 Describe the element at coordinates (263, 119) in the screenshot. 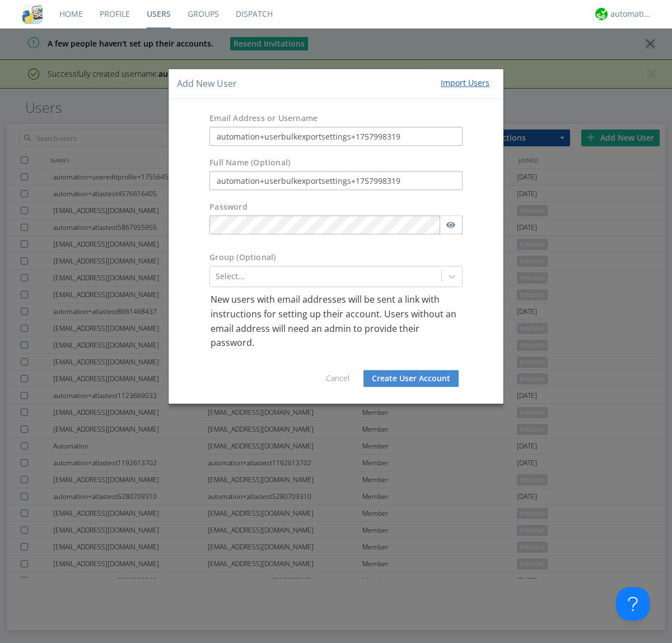

I see `label: Email Address or Username` at that location.